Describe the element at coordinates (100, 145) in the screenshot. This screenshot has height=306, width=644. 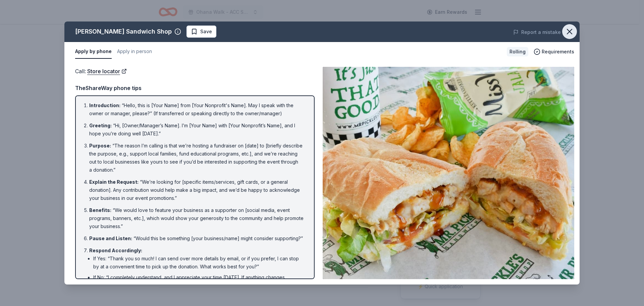
I see `span: Purpose :` at that location.